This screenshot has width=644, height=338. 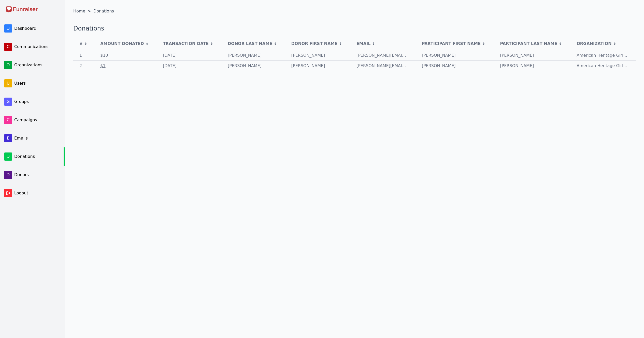 What do you see at coordinates (22, 9) in the screenshot?
I see `img: Funraiser logo` at bounding box center [22, 9].